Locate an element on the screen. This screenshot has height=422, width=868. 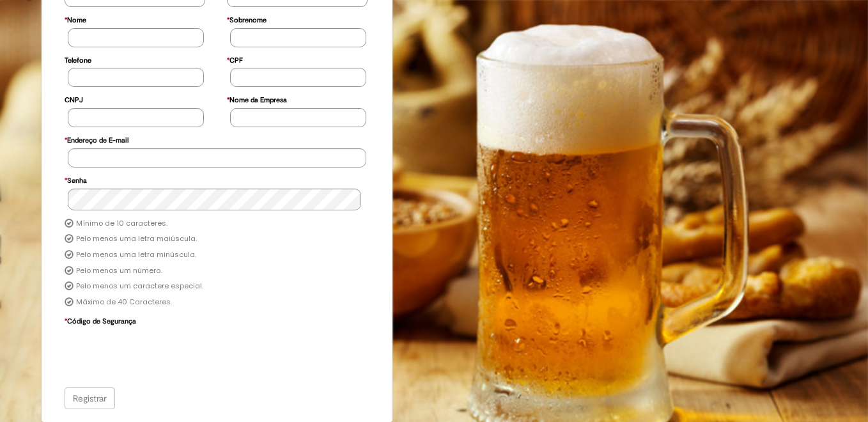
label: Pelo menos um caractere especial. is located at coordinates (139, 287).